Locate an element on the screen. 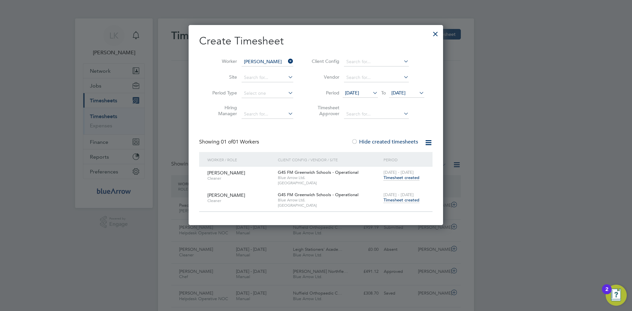  label: Period Type is located at coordinates (222, 93).